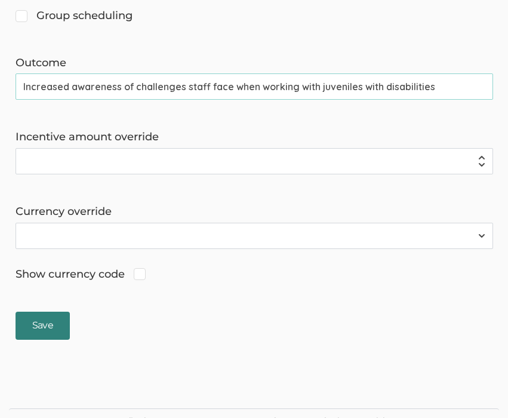 Image resolution: width=508 pixels, height=418 pixels. I want to click on label: Incentive amount override, so click(254, 137).